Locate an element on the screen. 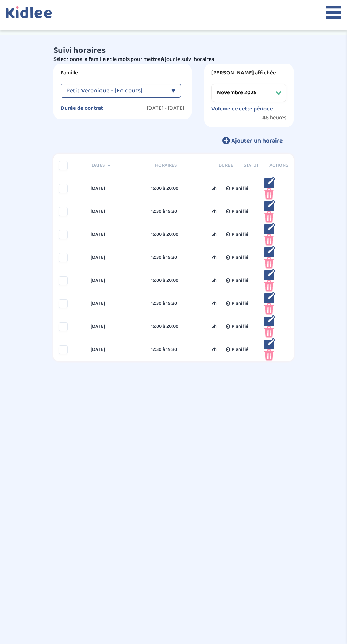 This screenshot has height=644, width=347. p: Sélectionne la famille et le mois pour mettre à jour le suivi horaires is located at coordinates (174, 60).